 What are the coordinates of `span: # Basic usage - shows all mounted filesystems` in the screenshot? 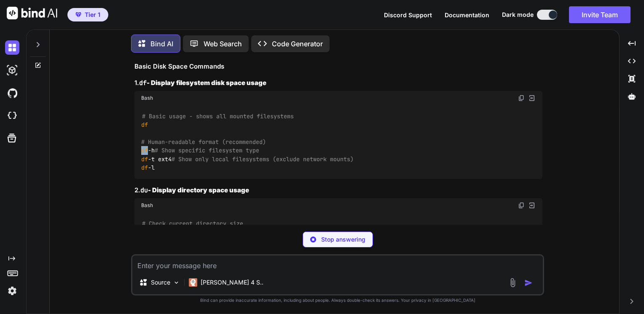 It's located at (218, 116).